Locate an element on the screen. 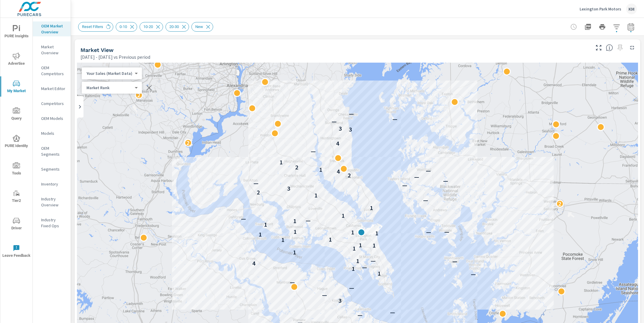  span: Tier2 is located at coordinates (16, 197).